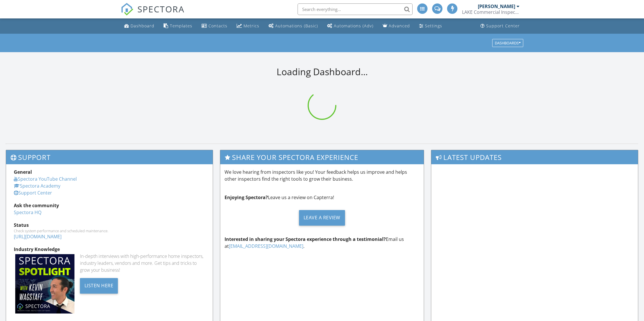 Image resolution: width=644 pixels, height=321 pixels. Describe the element at coordinates (99, 286) in the screenshot. I see `div: Listen Here` at that location.